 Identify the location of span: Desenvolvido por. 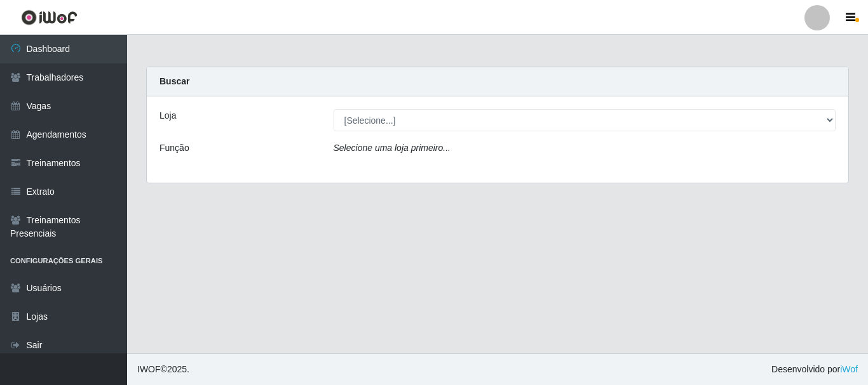
(815, 369).